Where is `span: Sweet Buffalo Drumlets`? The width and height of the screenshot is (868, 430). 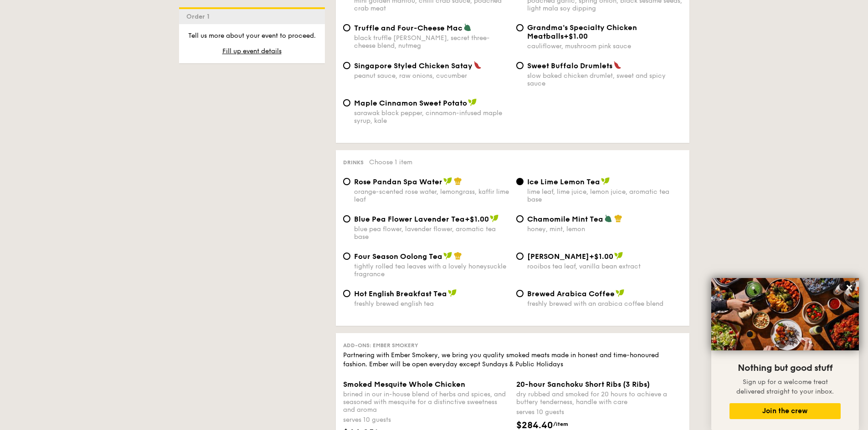
span: Sweet Buffalo Drumlets is located at coordinates (570, 65).